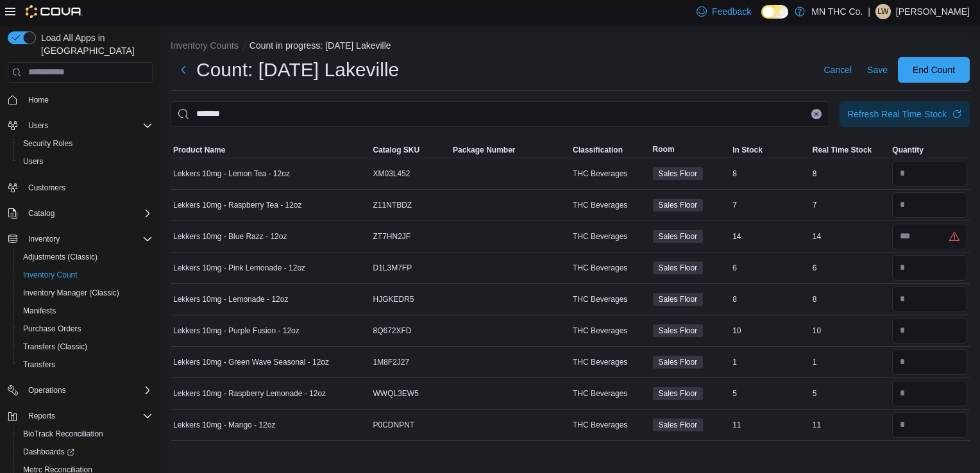 Image resolution: width=980 pixels, height=473 pixels. Describe the element at coordinates (86, 364) in the screenshot. I see `button: Transfers` at that location.